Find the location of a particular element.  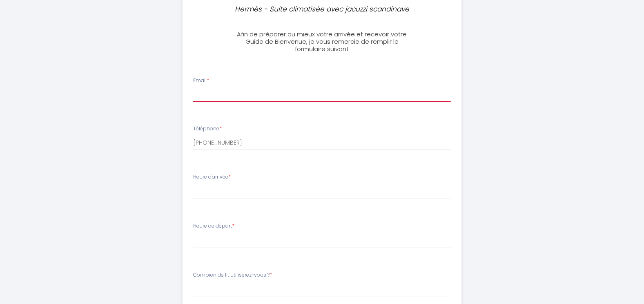

label: Heure d'arrivée is located at coordinates (212, 177).